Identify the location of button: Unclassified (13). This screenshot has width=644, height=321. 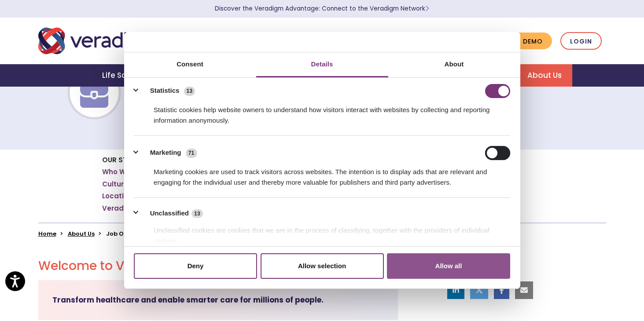
(170, 213).